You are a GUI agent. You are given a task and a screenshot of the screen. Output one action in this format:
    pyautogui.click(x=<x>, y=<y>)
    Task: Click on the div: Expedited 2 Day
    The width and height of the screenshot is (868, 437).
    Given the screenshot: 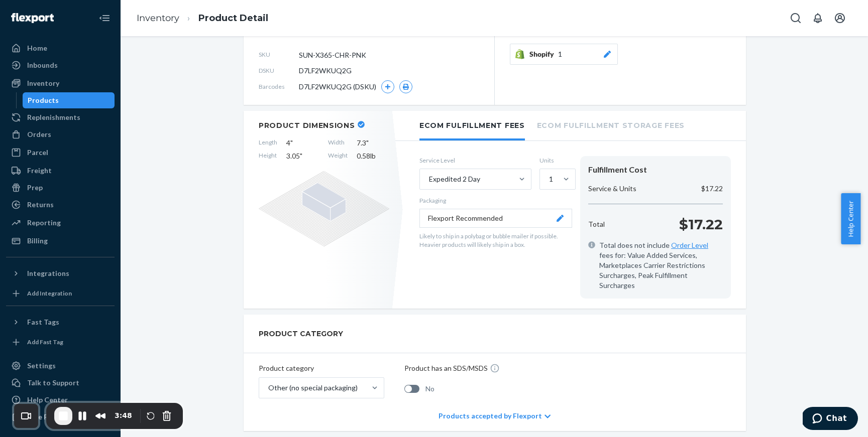 What is the action you would take?
    pyautogui.click(x=455, y=179)
    